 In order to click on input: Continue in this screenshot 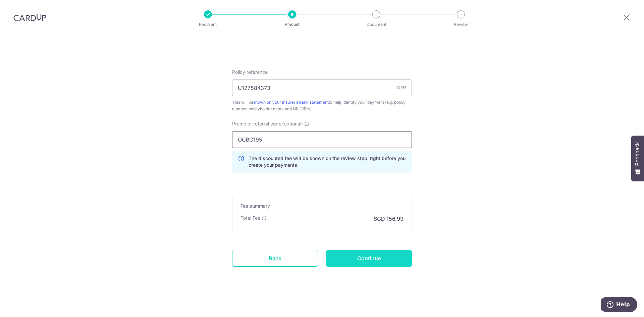, I will do `click(369, 258)`.